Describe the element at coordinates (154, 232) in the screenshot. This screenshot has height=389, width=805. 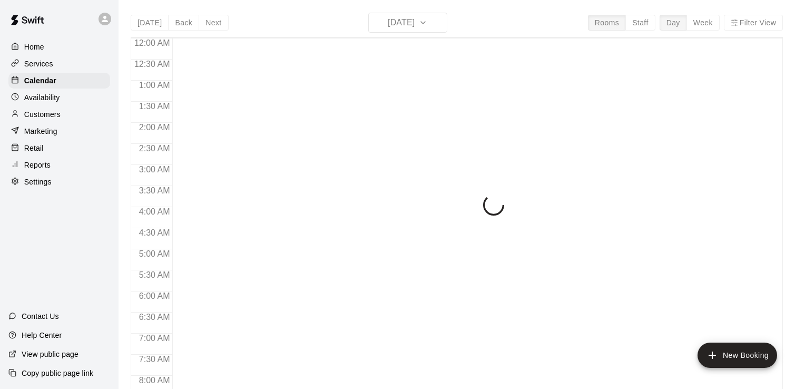
I see `span: 4:30 AM` at that location.